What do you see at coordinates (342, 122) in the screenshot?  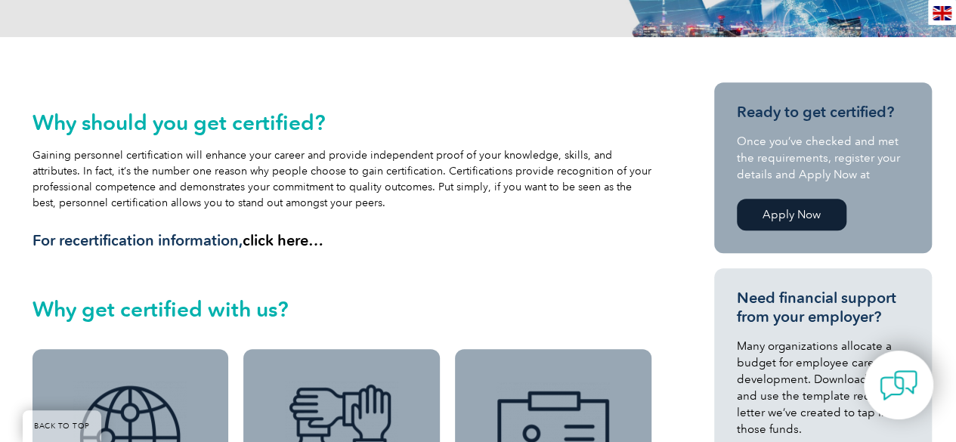 I see `h2: Why should you get certified?` at bounding box center [342, 122].